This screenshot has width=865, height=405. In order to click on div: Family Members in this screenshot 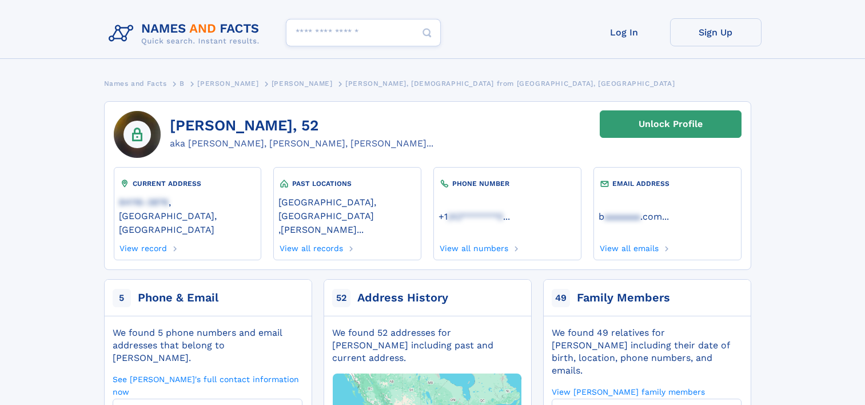, I will do `click(623, 298)`.